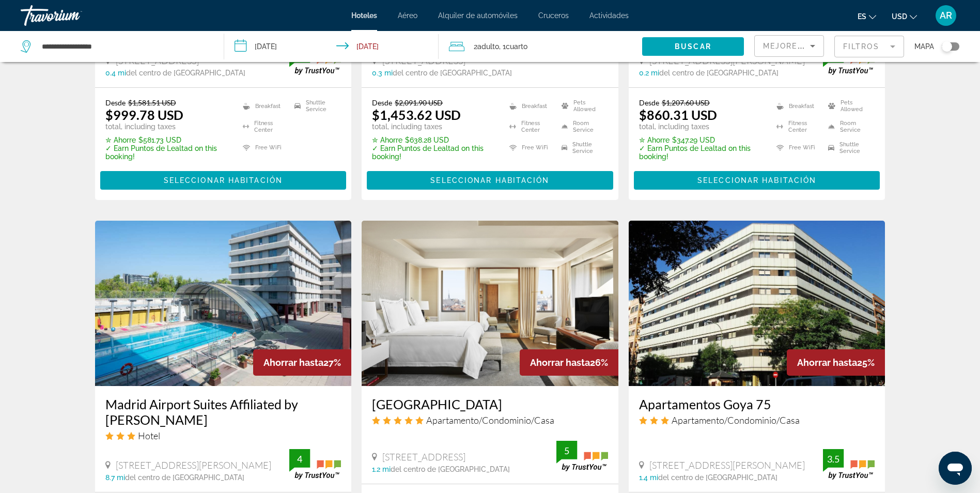 The height and width of the screenshot is (493, 980). What do you see at coordinates (686, 102) in the screenshot?
I see `del: $1,207.60 USD` at bounding box center [686, 102].